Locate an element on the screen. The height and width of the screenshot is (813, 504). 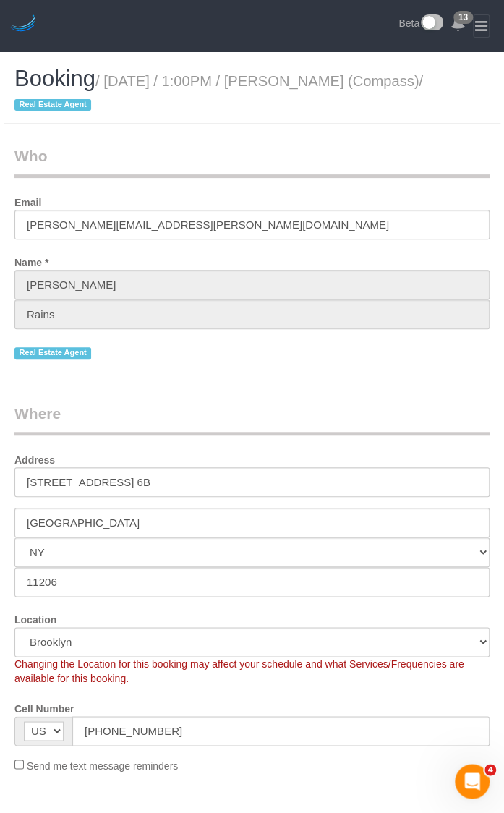
input: City is located at coordinates (252, 522).